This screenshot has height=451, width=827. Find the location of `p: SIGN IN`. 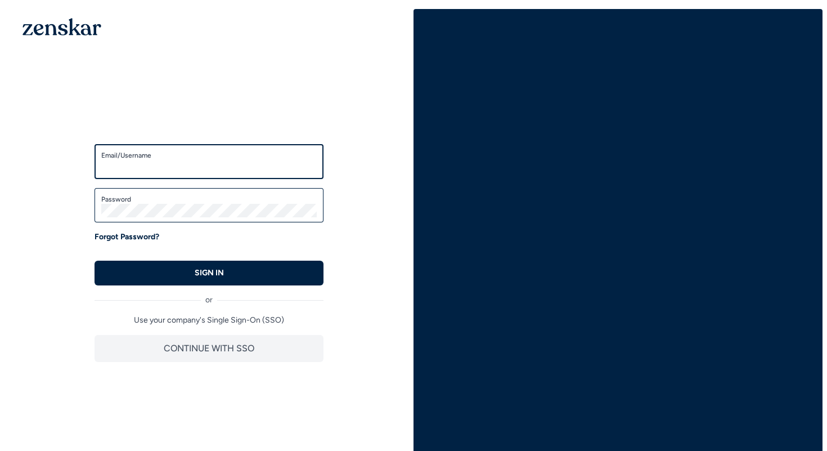

p: SIGN IN is located at coordinates (209, 273).